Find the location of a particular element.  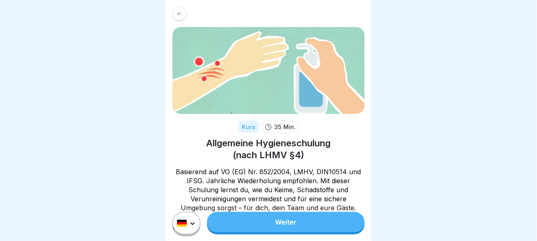

a: Weiter is located at coordinates (286, 223).